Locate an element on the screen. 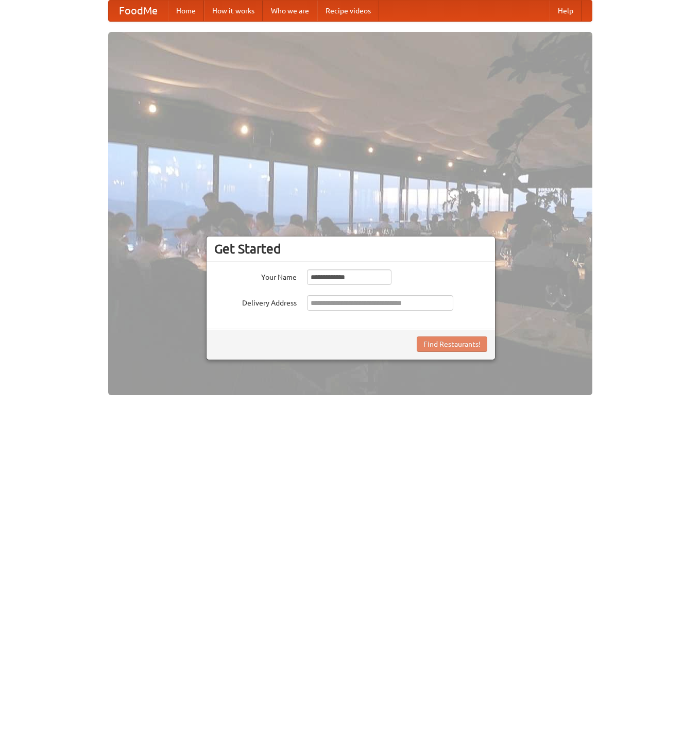  a: Recipe videos is located at coordinates (348, 11).